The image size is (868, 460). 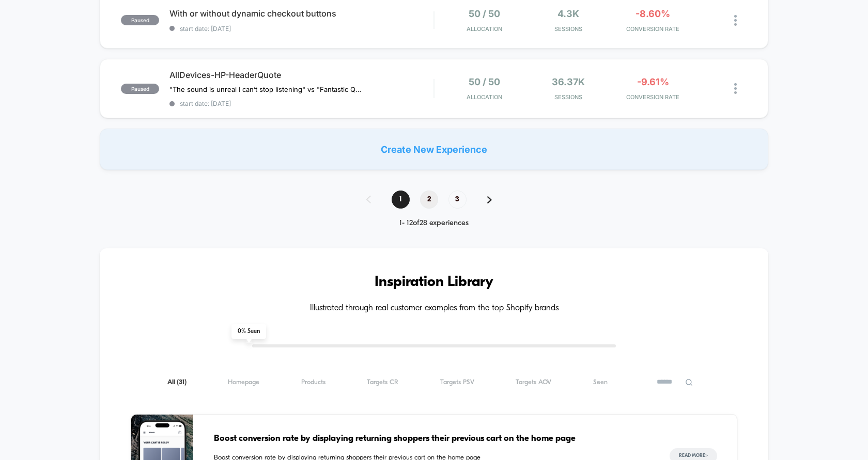 I want to click on span: 0 % Seen, so click(x=249, y=332).